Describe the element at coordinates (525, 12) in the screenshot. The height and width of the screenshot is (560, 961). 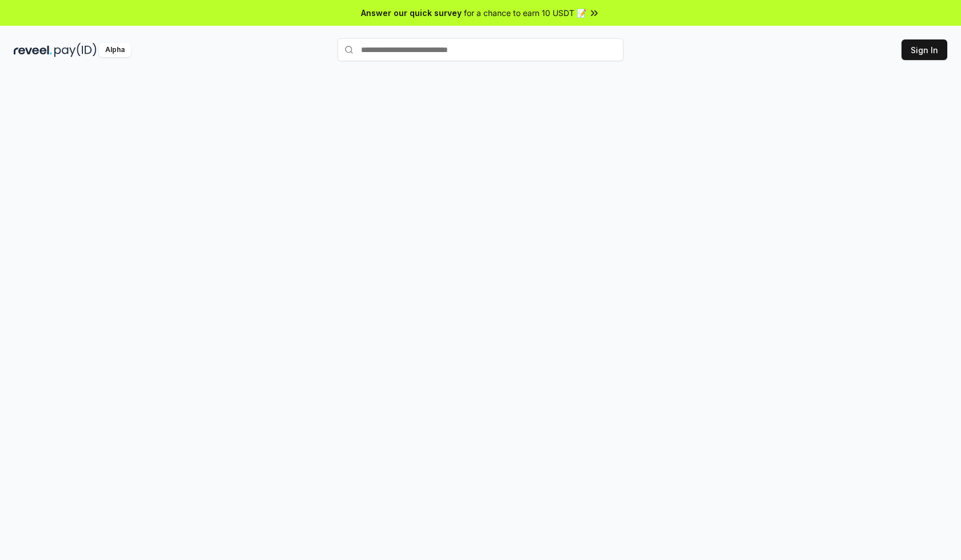
I see `span: for a chance to earn 10 USDT 📝` at that location.